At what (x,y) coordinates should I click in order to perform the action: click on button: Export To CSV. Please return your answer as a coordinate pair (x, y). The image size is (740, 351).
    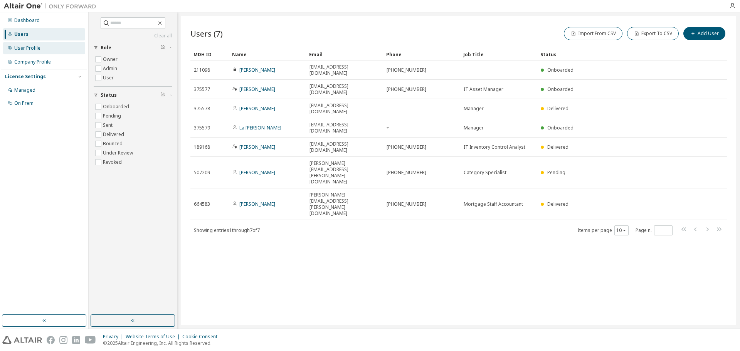
    Looking at the image, I should click on (653, 34).